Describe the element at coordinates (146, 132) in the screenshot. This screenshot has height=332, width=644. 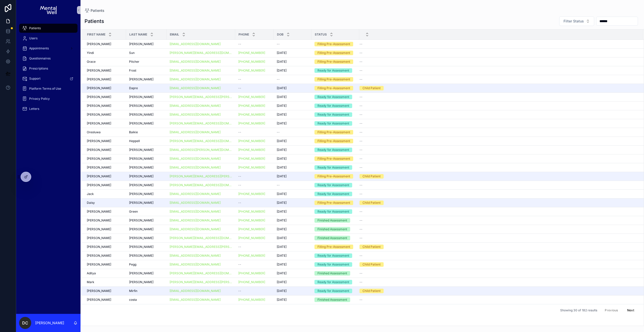
I see `a: Baikie` at that location.